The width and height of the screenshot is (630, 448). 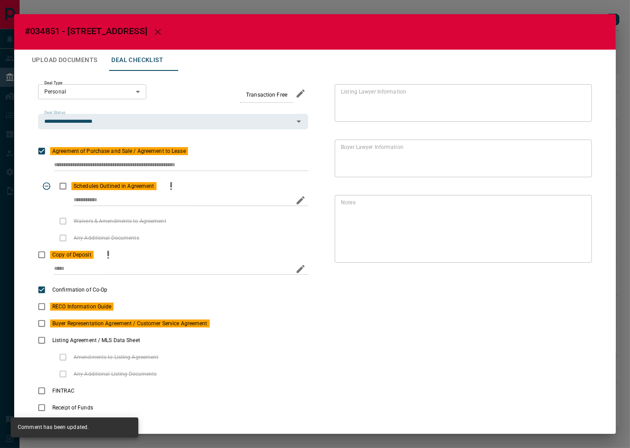 I want to click on label: Deal Status, so click(x=55, y=113).